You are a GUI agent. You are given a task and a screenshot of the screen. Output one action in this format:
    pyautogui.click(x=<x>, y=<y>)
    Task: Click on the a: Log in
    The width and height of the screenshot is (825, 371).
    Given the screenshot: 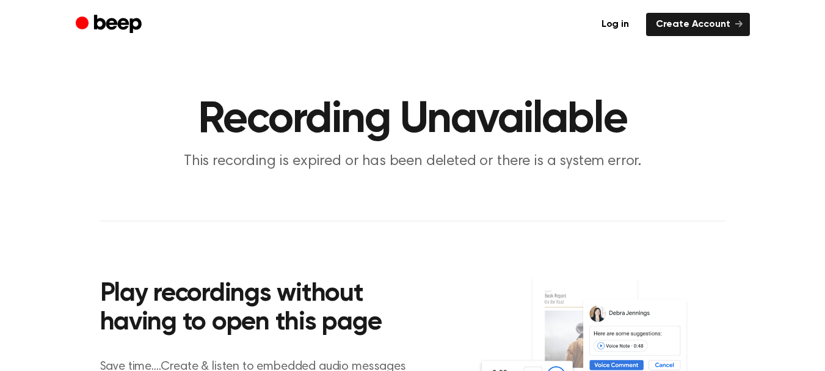 What is the action you would take?
    pyautogui.click(x=615, y=24)
    